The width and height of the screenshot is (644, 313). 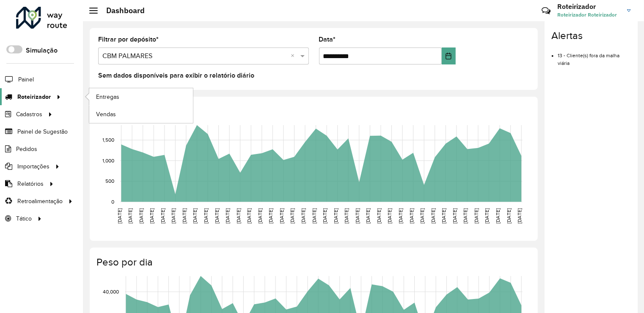 What do you see at coordinates (108, 160) in the screenshot?
I see `text: 1,000` at bounding box center [108, 160].